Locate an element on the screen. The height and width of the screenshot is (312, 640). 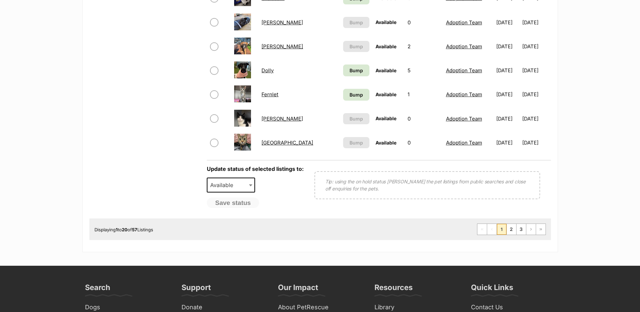
h3: Search is located at coordinates (98, 289).